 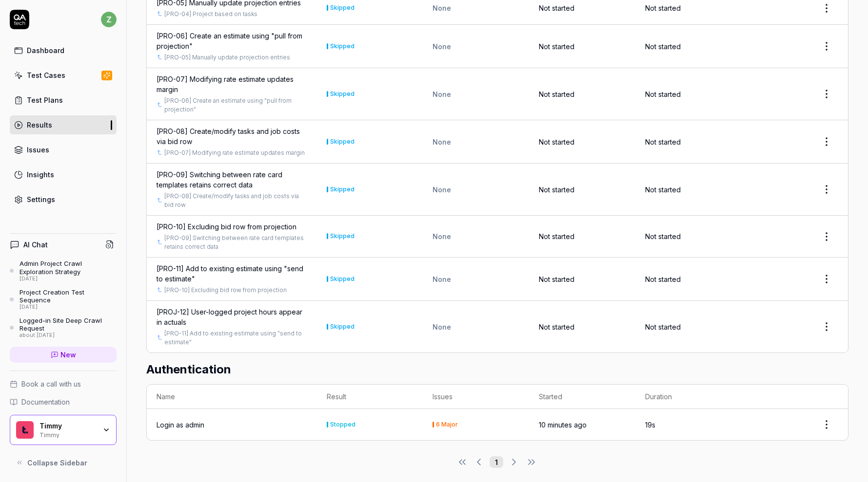 I want to click on div: [PROJ-12] User-logged project hours appear in actuals, so click(x=232, y=317).